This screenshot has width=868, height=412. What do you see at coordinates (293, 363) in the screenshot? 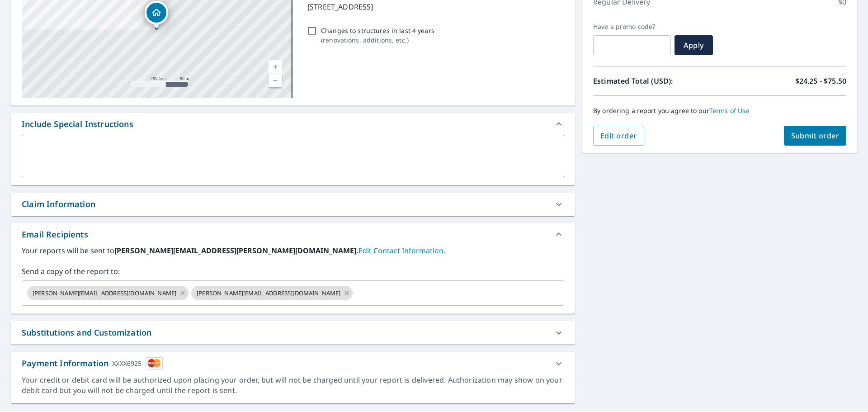
I see `div: Payment InformationXXXX6925cardImage` at bounding box center [293, 363].